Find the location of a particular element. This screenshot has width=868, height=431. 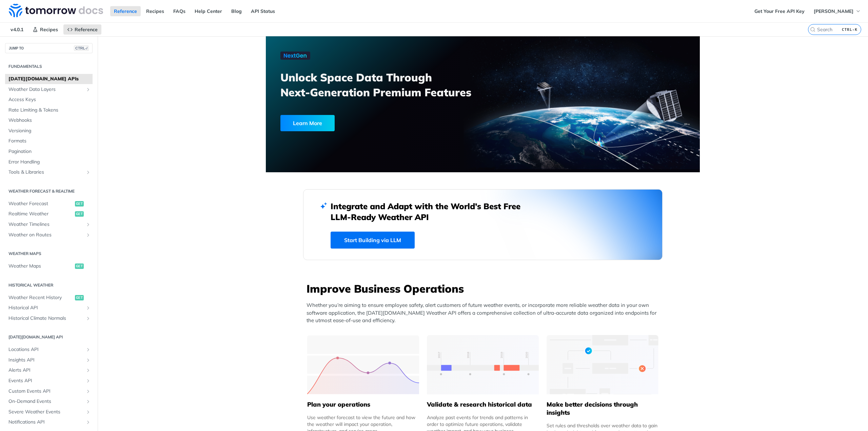

a: Realtime Weatherget is located at coordinates (49, 214).